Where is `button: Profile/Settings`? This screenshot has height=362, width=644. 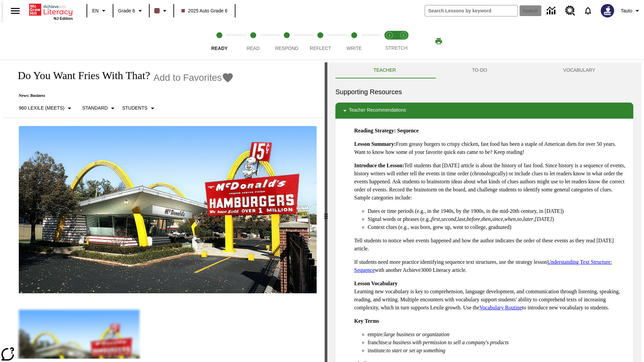 button: Profile/Settings is located at coordinates (631, 11).